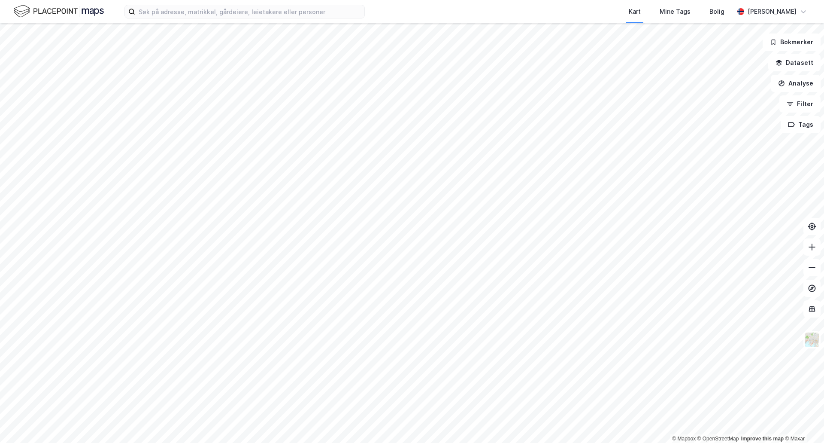  I want to click on div: Chat Widget, so click(803, 422).